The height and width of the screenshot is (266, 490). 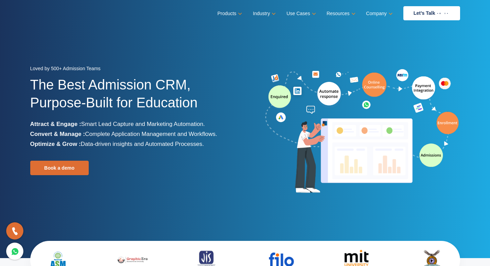 I want to click on span: Data-driven insights and Automated Processes., so click(x=142, y=144).